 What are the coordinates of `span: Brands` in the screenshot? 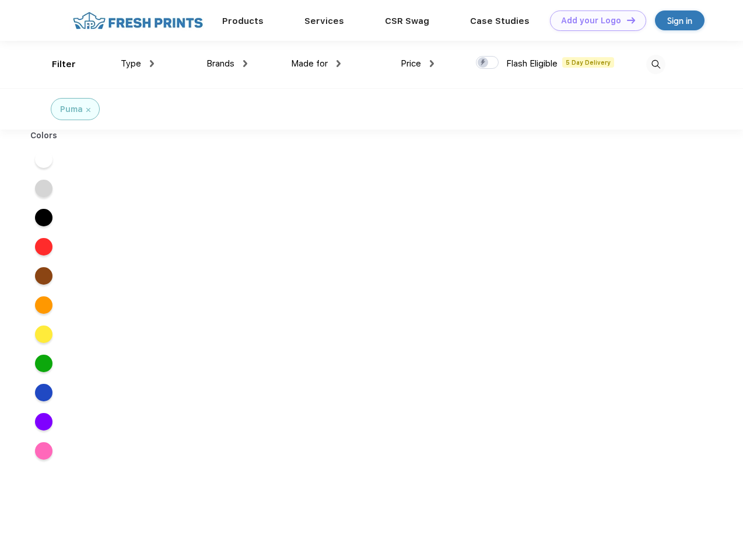 It's located at (221, 63).